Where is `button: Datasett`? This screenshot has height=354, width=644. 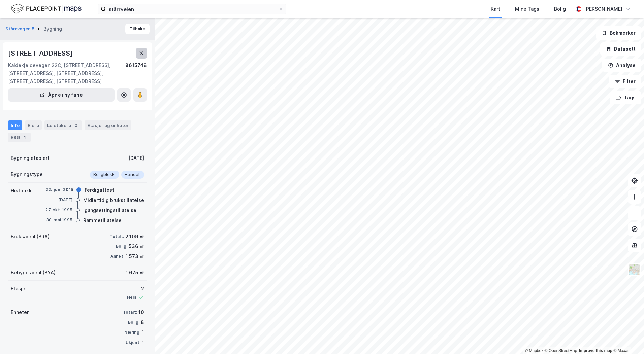
button: Datasett is located at coordinates (621, 49).